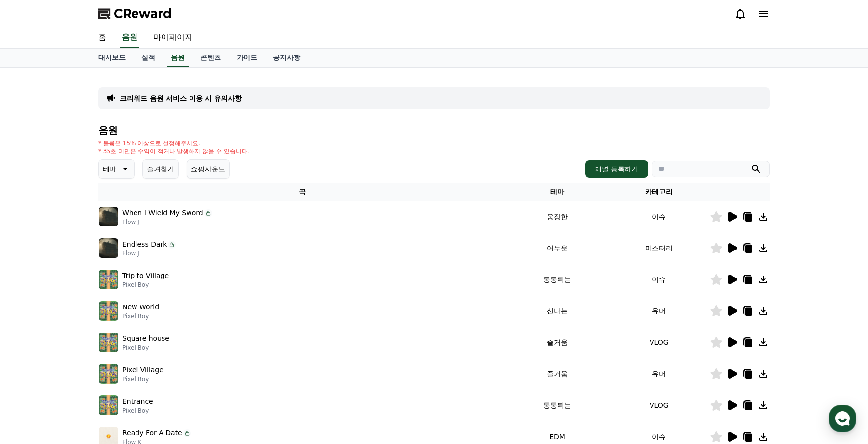  What do you see at coordinates (287, 58) in the screenshot?
I see `a: 공지사항` at bounding box center [287, 58].